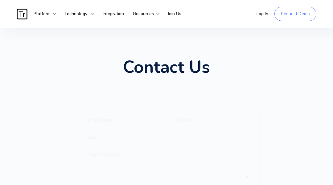  Describe the element at coordinates (263, 14) in the screenshot. I see `a: Log In` at that location.